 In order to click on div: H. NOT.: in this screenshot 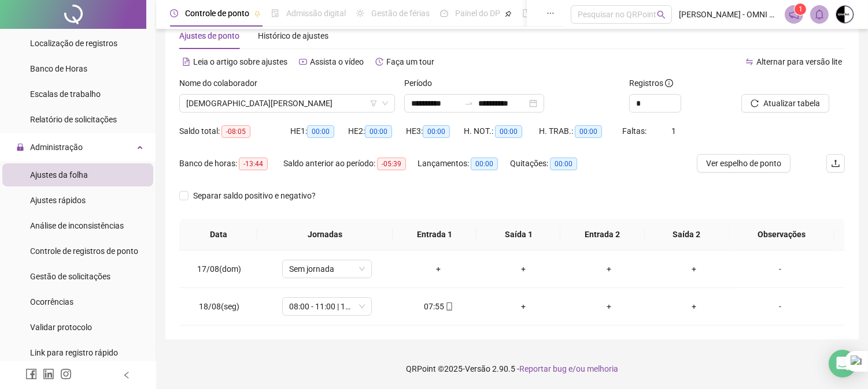, I will do `click(501, 131)`.